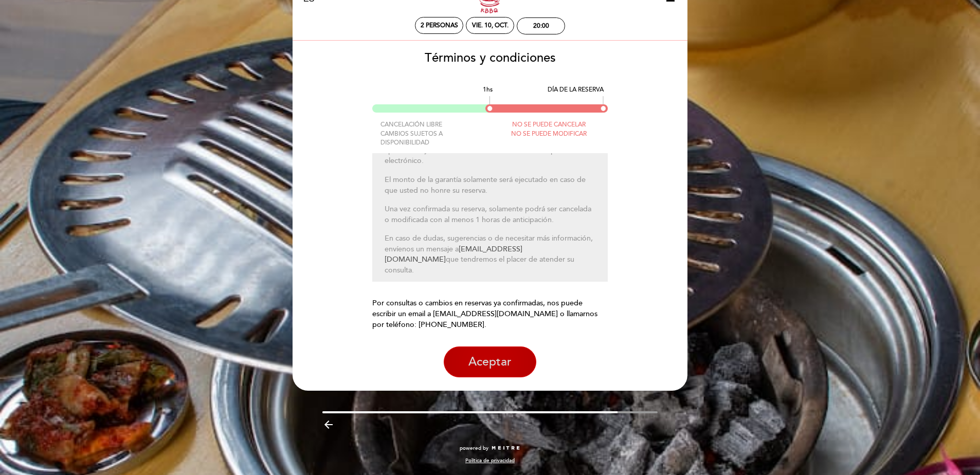  I want to click on p: El monto de la garantía solamente será ejecutado en caso de que usted no honre su reserva., so click(490, 185).